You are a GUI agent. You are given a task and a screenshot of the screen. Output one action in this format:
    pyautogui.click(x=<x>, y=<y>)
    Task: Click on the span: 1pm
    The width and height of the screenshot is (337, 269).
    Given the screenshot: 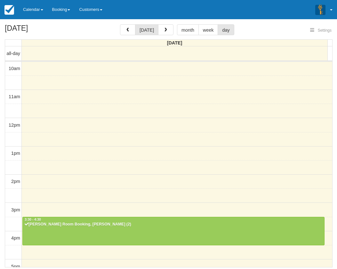 What is the action you would take?
    pyautogui.click(x=16, y=153)
    